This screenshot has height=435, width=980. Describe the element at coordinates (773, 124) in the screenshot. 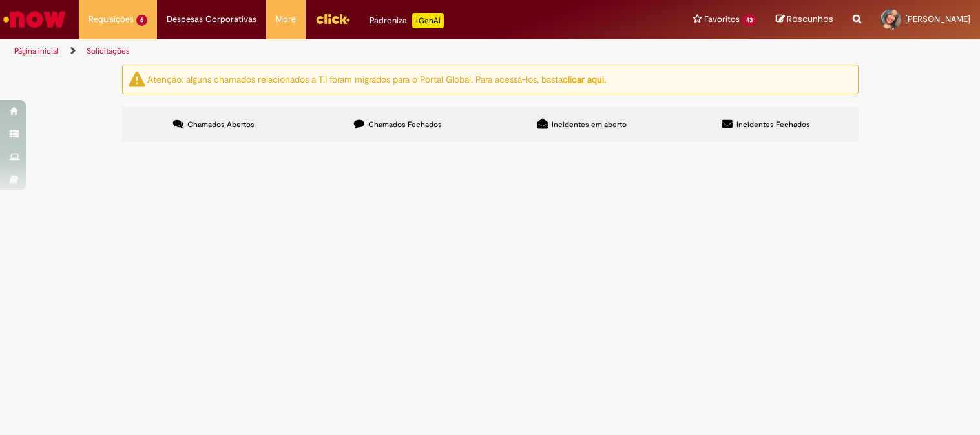

I see `span: Incidentes Fechados` at that location.